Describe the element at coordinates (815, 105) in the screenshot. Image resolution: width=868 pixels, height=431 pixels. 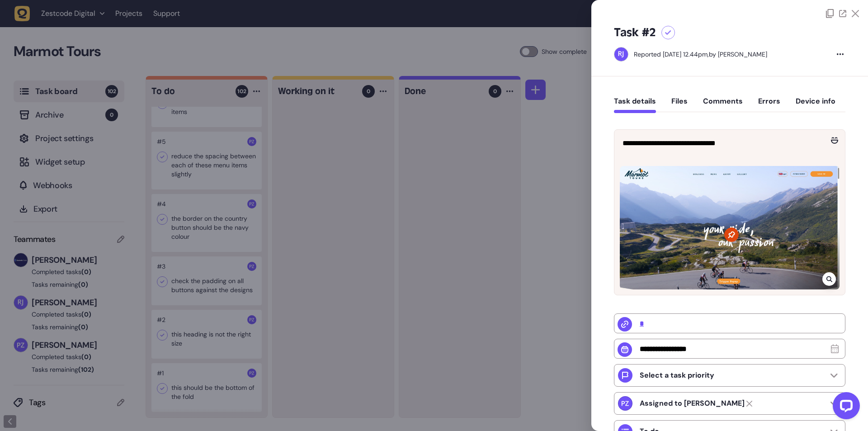
I see `button: Device info` at that location.